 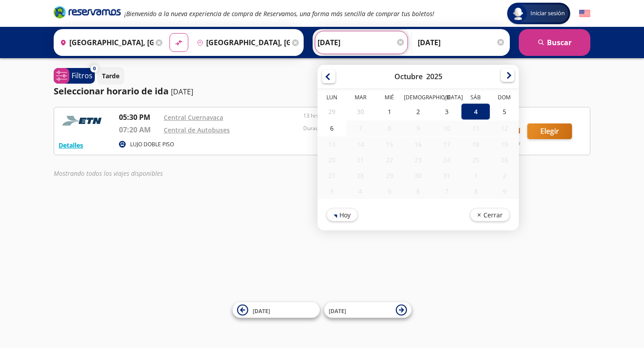 What do you see at coordinates (332, 160) in the screenshot?
I see `div: 20-Oct-25` at bounding box center [332, 160].